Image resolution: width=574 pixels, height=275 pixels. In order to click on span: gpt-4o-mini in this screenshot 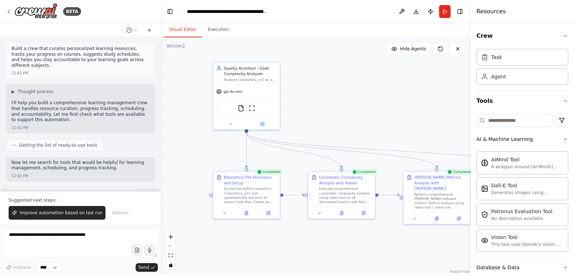, I will do `click(233, 92)`.